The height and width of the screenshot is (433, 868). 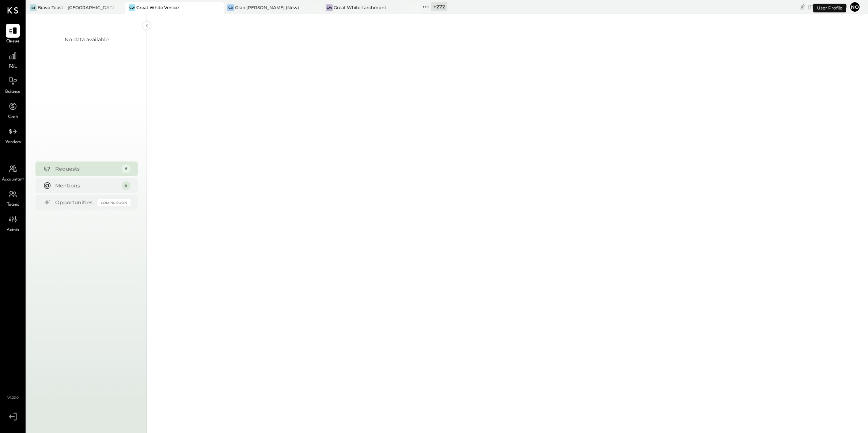 I want to click on div: 6, so click(x=126, y=186).